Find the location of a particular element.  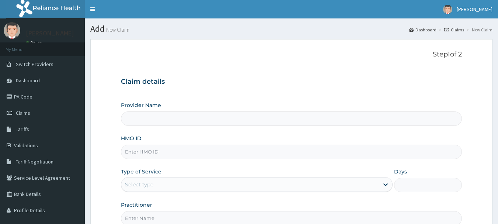

h3: Claim details is located at coordinates (292, 82).